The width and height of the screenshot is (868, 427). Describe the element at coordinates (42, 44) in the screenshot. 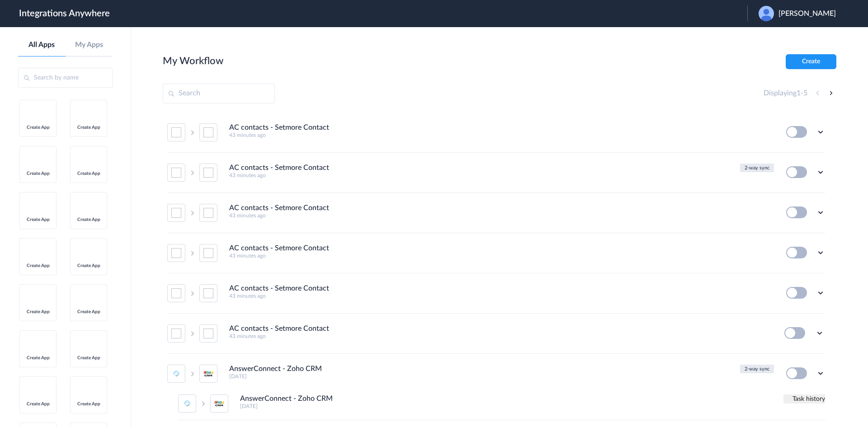

I see `a: All Apps` at that location.